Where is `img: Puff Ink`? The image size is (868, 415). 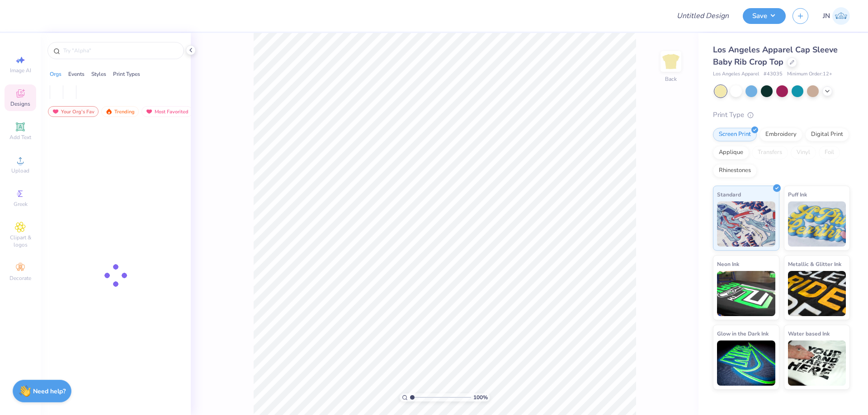 img: Puff Ink is located at coordinates (817, 224).